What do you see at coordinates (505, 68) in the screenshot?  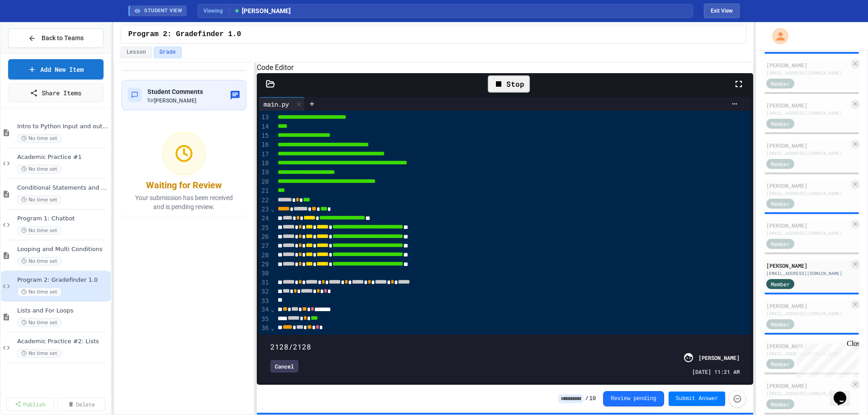 I see `h6: Code Editor` at bounding box center [505, 68].